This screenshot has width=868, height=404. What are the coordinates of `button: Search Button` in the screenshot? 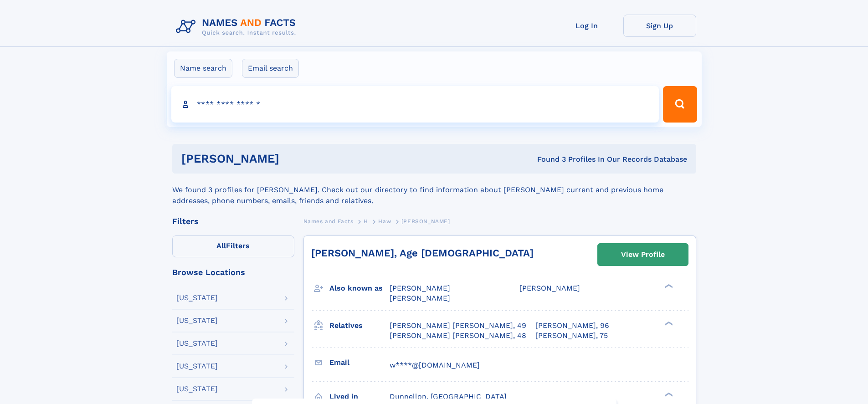 It's located at (680, 105).